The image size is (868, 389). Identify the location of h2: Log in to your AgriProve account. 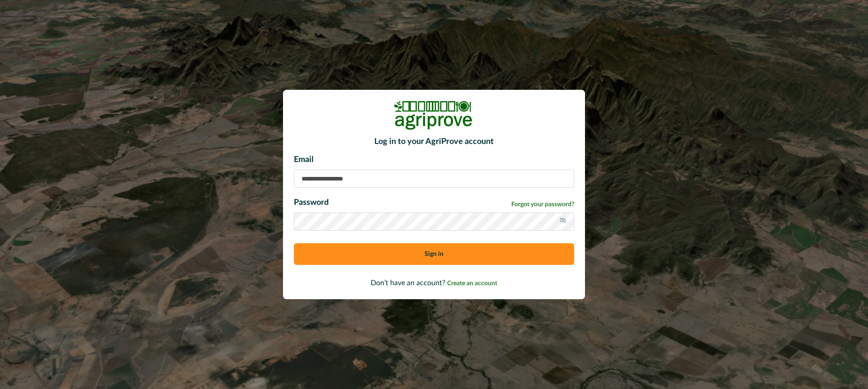
(434, 142).